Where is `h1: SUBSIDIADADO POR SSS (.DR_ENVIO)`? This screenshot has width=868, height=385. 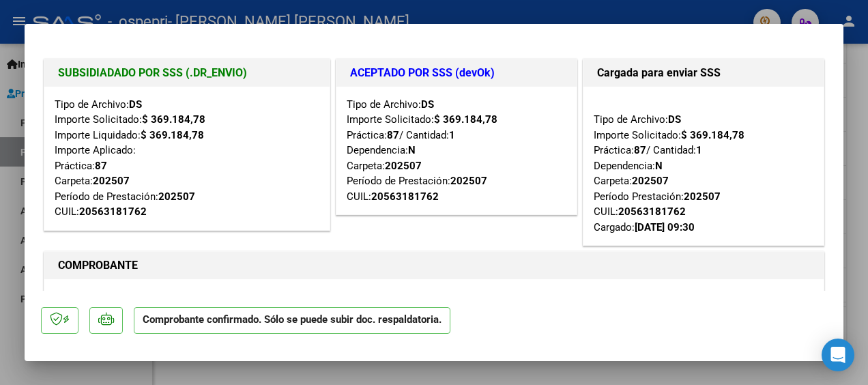 h1: SUBSIDIADADO POR SSS (.DR_ENVIO) is located at coordinates (187, 73).